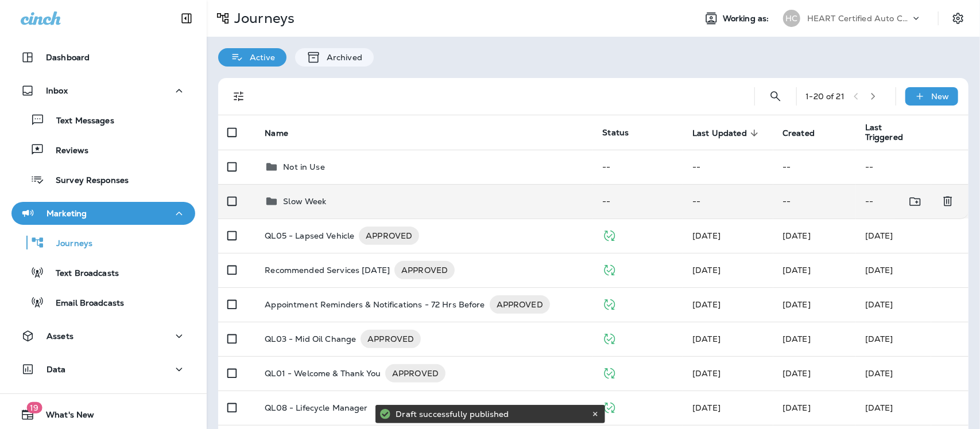 The height and width of the screenshot is (429, 980). I want to click on div: 1 - 20 of 21, so click(825, 97).